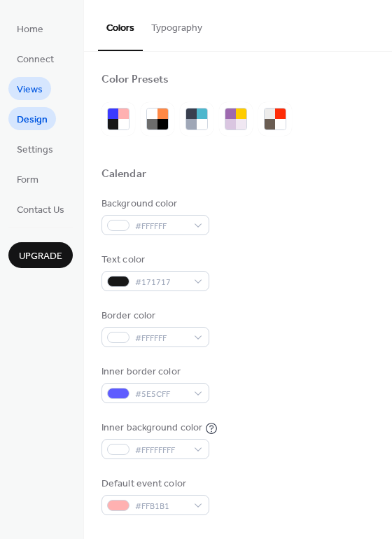  Describe the element at coordinates (40, 255) in the screenshot. I see `button: Upgrade` at that location.